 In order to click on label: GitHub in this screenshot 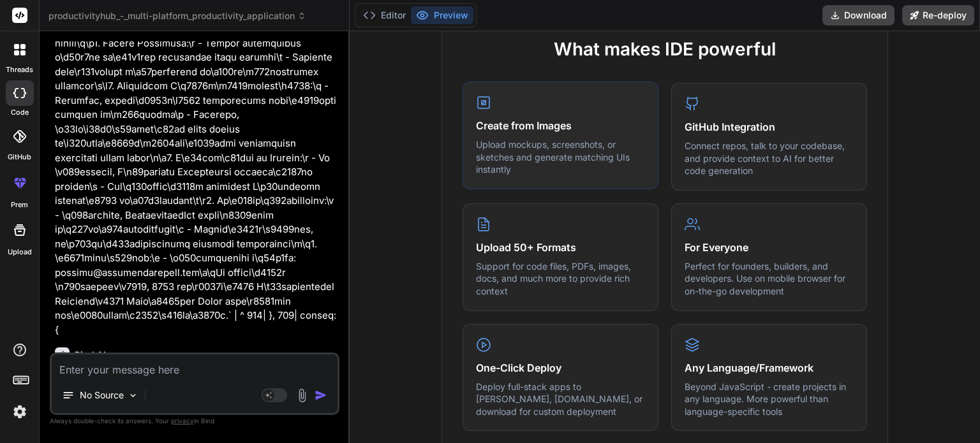, I will do `click(19, 157)`.